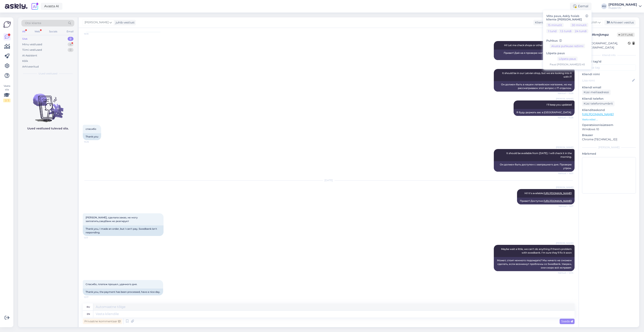 Image resolution: width=644 pixels, height=332 pixels. What do you see at coordinates (537, 251) in the screenshot?
I see `span: Maybe wait a little, we can't do anything if there's problem with swedbank. I'm sure they'll fix ...` at bounding box center [537, 251].